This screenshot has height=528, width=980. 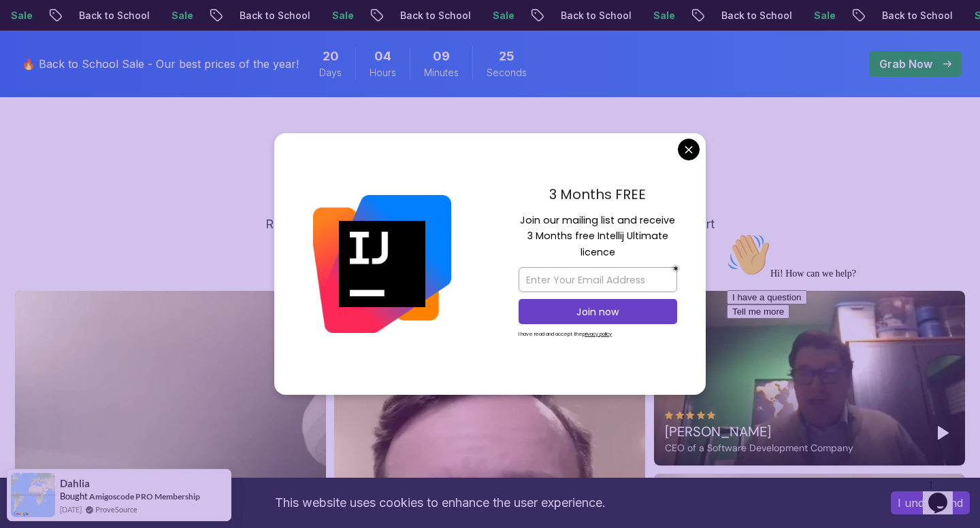 I want to click on div: 👋Hi! How can we help?I have a questionTell me more, so click(x=128, y=49).